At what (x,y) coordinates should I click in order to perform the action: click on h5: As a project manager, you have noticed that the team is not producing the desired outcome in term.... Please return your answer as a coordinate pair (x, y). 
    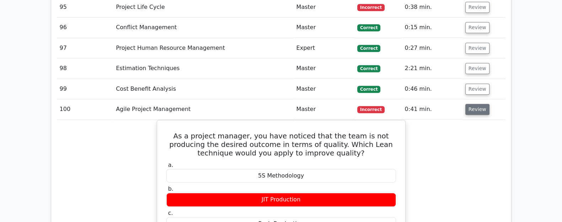
    Looking at the image, I should click on (281, 144).